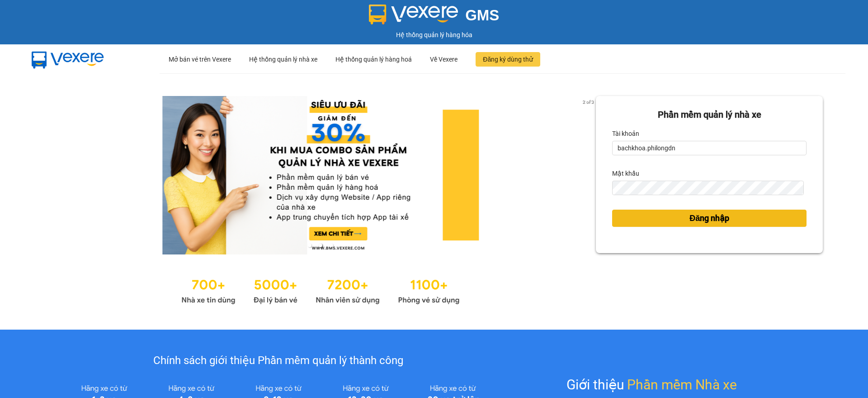 This screenshot has height=398, width=868. Describe the element at coordinates (51, 175) in the screenshot. I see `button: previous slide / item` at that location.